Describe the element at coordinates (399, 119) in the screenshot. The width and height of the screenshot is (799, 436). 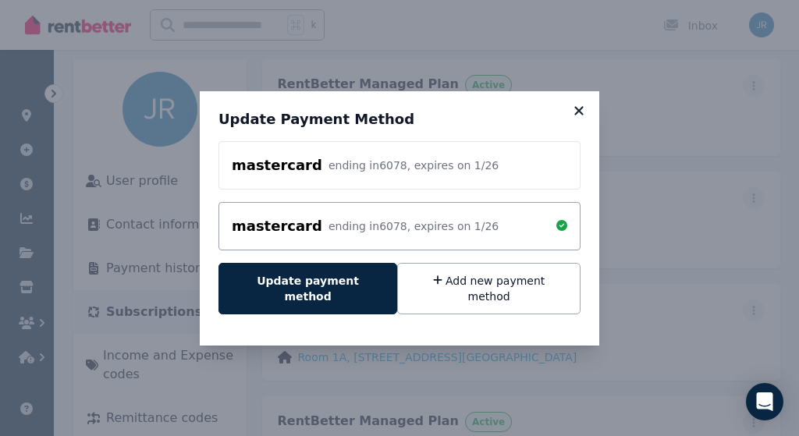
I see `h3: Update Payment Method` at that location.